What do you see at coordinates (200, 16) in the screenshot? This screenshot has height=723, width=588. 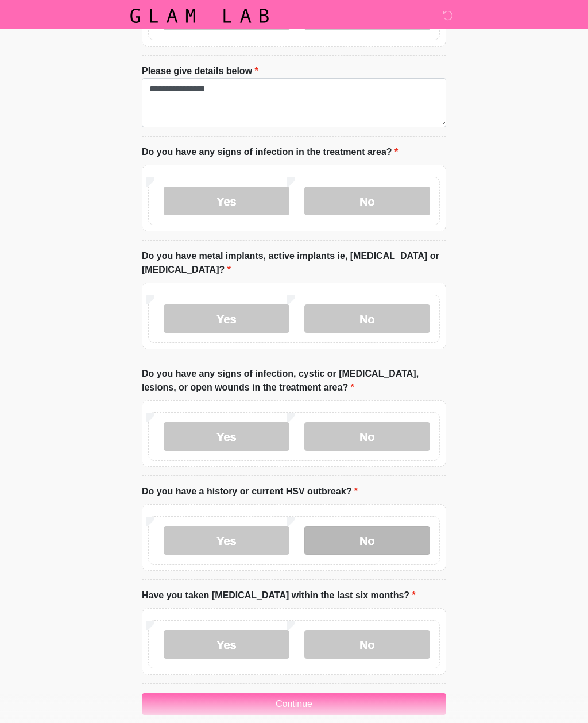 I see `img: Glam Lab Logo` at bounding box center [200, 16].